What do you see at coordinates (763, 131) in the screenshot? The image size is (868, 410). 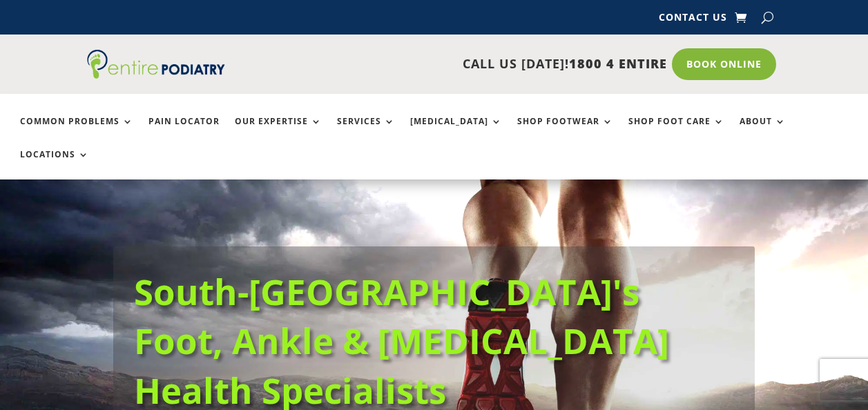 I see `a: About` at bounding box center [763, 131].